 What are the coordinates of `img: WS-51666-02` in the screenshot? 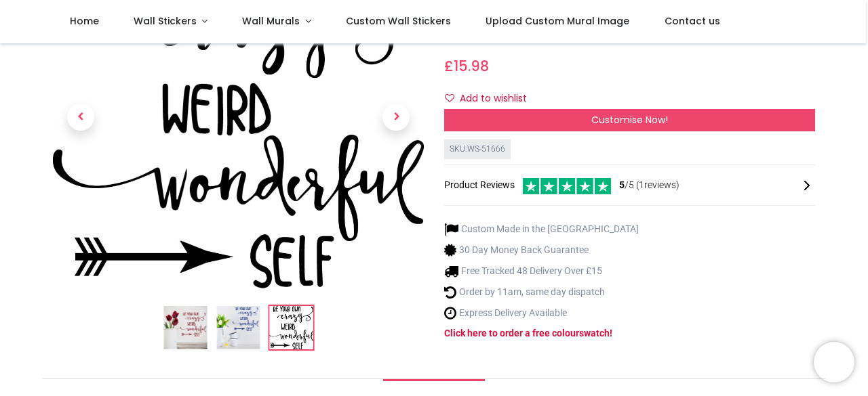 It's located at (237, 329).